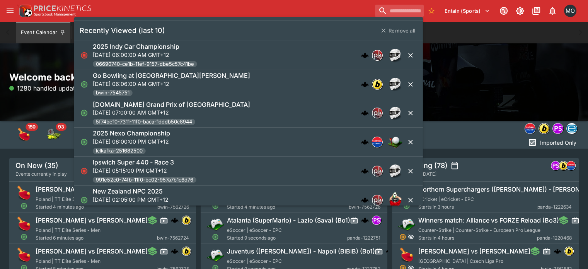  Describe the element at coordinates (558, 142) in the screenshot. I see `p: Imported Only` at that location.